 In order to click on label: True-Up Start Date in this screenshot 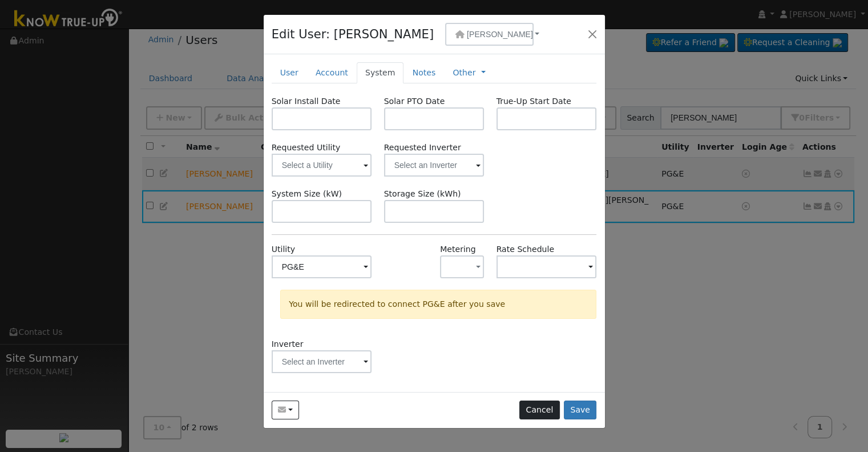, I will do `click(534, 101)`.